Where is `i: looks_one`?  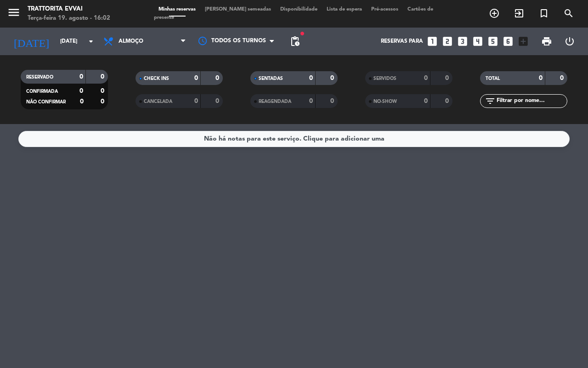
i: looks_one is located at coordinates (432, 41).